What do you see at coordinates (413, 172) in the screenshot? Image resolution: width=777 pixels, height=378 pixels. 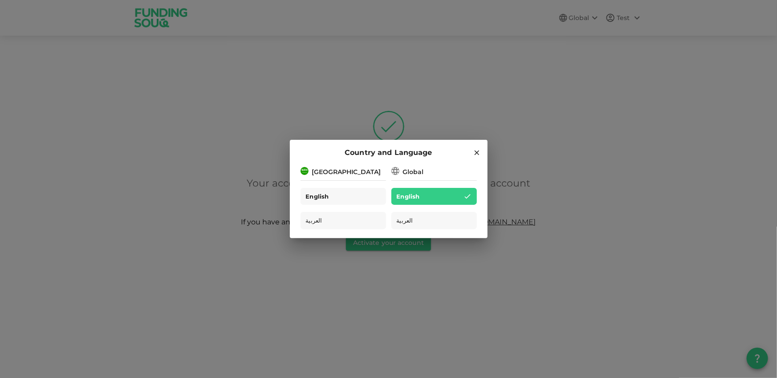 I see `div: Global` at bounding box center [413, 172].